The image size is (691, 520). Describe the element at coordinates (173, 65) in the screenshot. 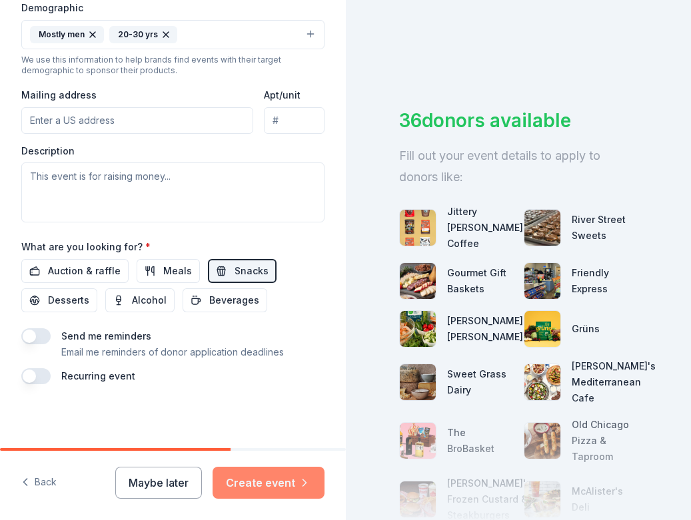

I see `div: We use this information to help brands find events with their target demographic to sponsor their...` at that location.